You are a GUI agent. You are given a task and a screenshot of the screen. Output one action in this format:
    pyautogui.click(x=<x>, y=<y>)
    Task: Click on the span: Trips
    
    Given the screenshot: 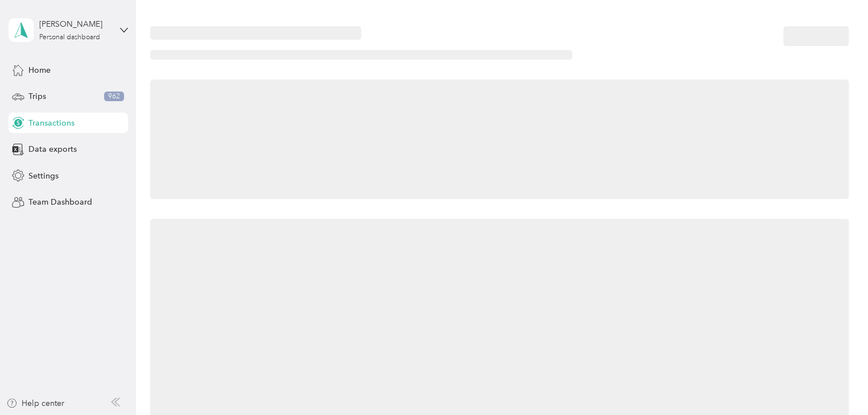 What is the action you would take?
    pyautogui.click(x=37, y=96)
    